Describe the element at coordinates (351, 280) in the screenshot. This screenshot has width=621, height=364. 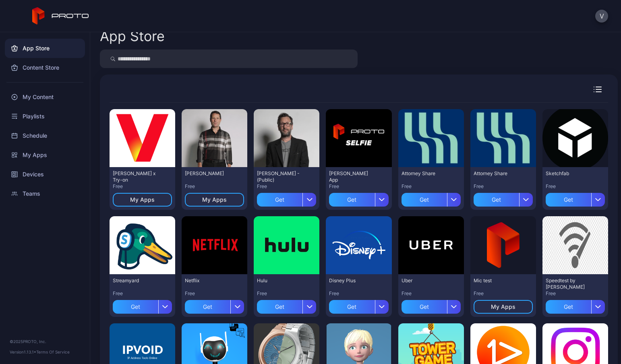
I see `div: Disney Plus` at that location.